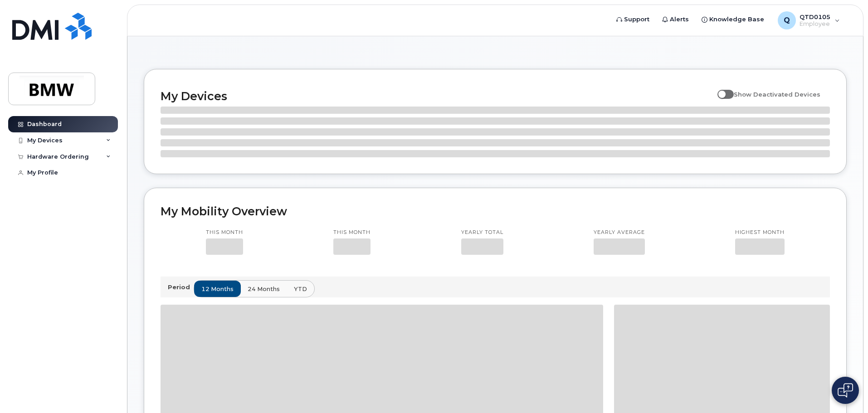  I want to click on span: Show Deactivated Devices, so click(777, 94).